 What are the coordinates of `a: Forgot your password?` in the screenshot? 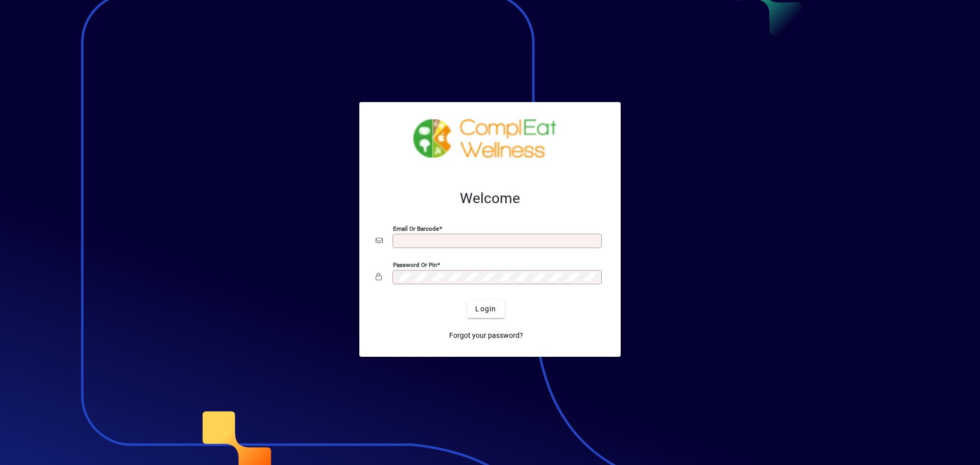 It's located at (486, 335).